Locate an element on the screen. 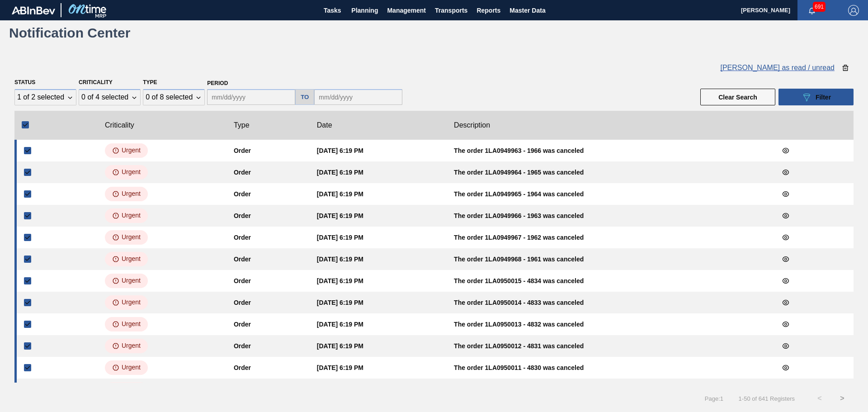 The height and width of the screenshot is (412, 868). span: Planning is located at coordinates (364, 11).